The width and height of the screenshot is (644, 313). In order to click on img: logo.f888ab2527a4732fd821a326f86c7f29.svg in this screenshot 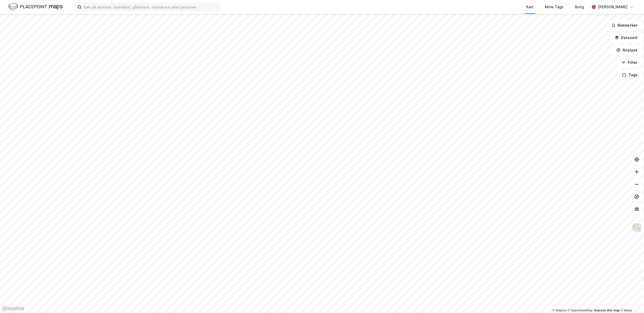, I will do `click(36, 7)`.